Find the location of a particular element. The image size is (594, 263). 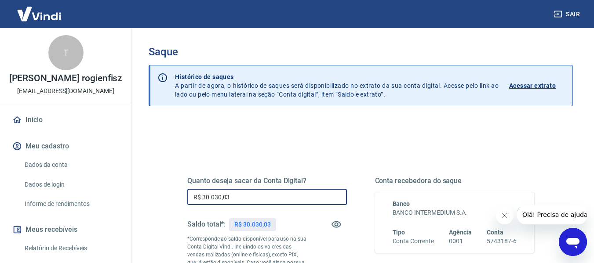

img: Vindi is located at coordinates (39, 14).